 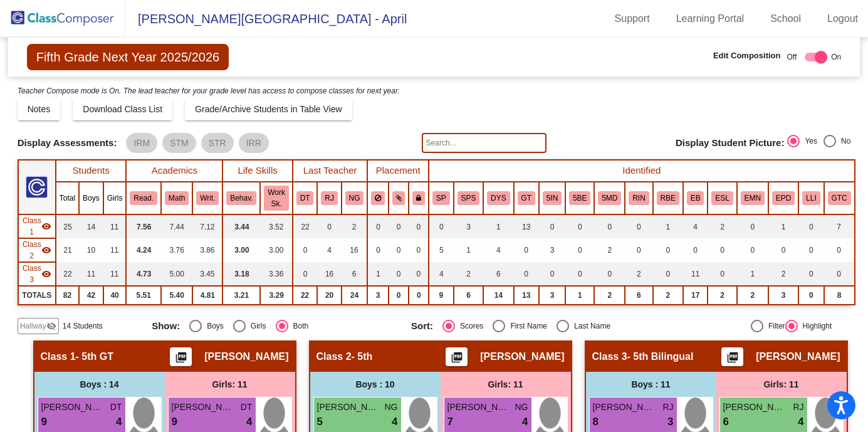 What do you see at coordinates (276, 250) in the screenshot?
I see `td: 3.00` at bounding box center [276, 250].